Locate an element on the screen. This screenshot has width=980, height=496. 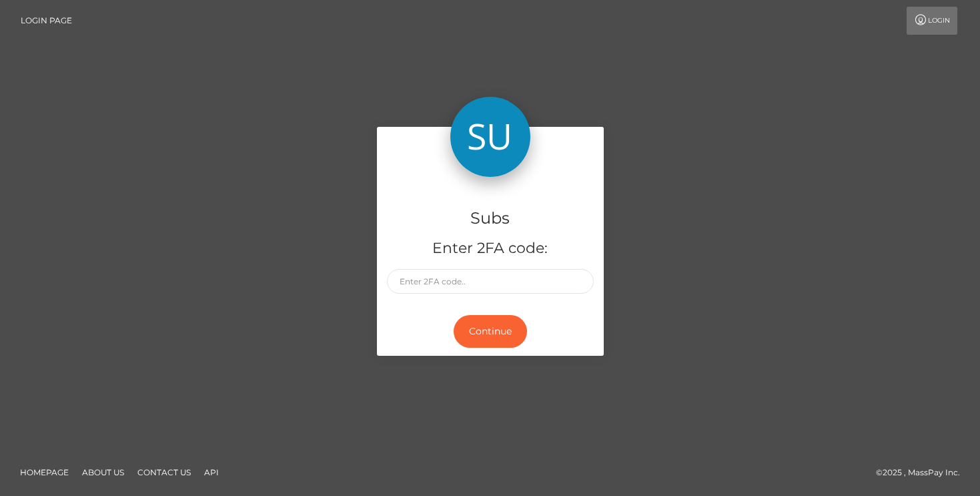
h4: Subs is located at coordinates (490, 218).